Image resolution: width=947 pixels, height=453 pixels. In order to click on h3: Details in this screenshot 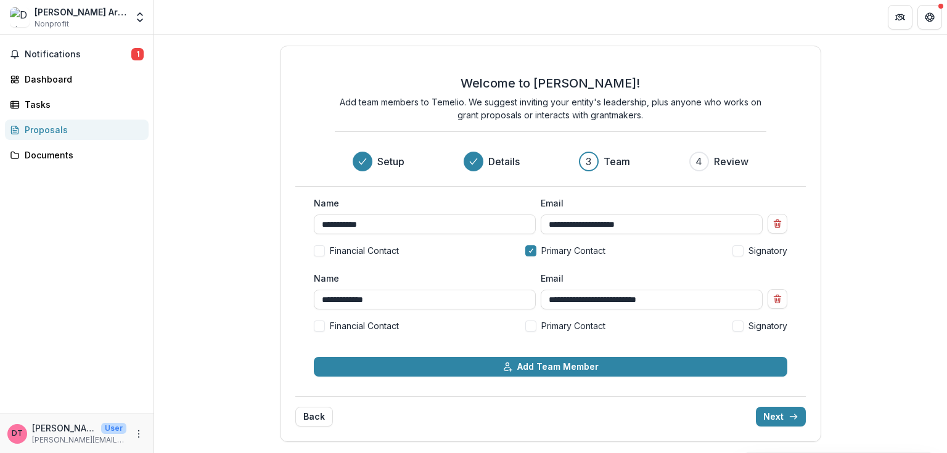, I will do `click(504, 162)`.